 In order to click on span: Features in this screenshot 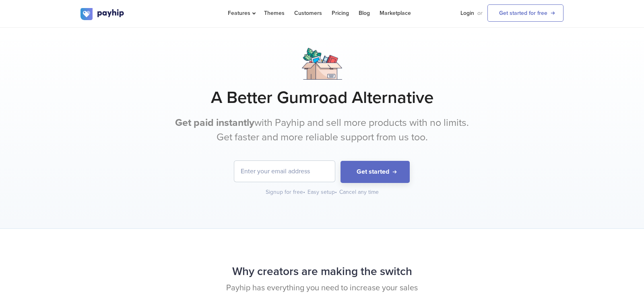, I will do `click(241, 13)`.